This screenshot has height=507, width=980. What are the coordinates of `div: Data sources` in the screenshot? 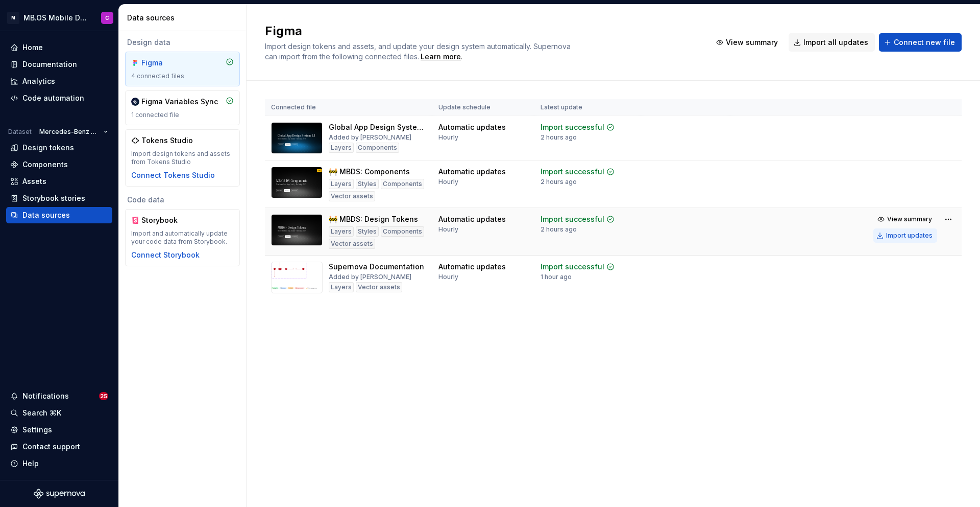 It's located at (46, 215).